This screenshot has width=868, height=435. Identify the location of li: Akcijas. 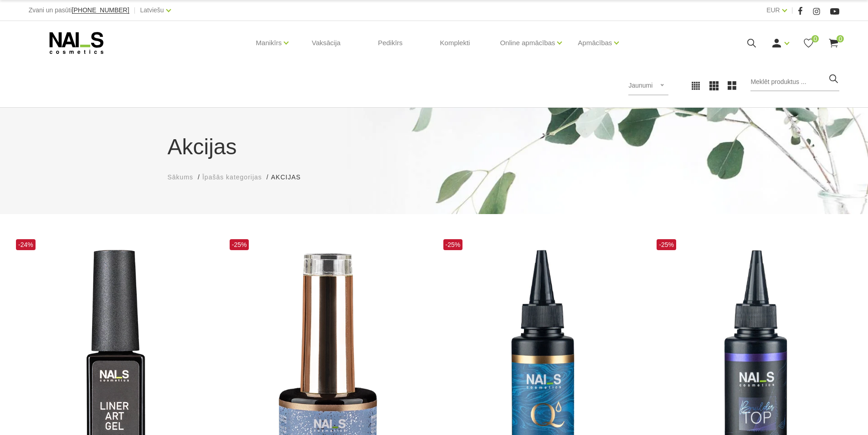
(290, 177).